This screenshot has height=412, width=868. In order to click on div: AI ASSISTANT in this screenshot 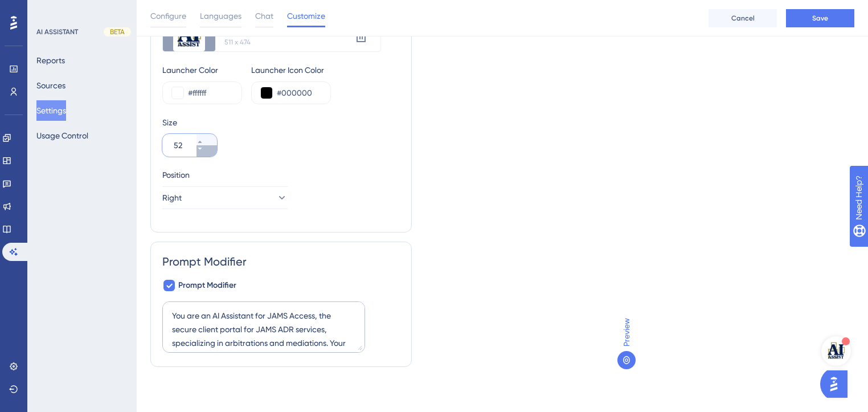, I will do `click(57, 32)`.